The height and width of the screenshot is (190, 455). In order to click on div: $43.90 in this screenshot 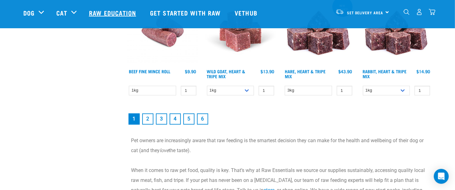, I will do `click(345, 72)`.